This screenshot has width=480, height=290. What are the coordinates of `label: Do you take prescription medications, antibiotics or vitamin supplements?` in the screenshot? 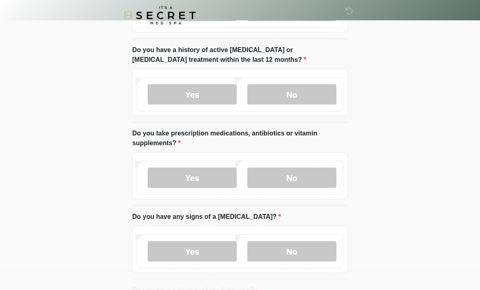 It's located at (240, 138).